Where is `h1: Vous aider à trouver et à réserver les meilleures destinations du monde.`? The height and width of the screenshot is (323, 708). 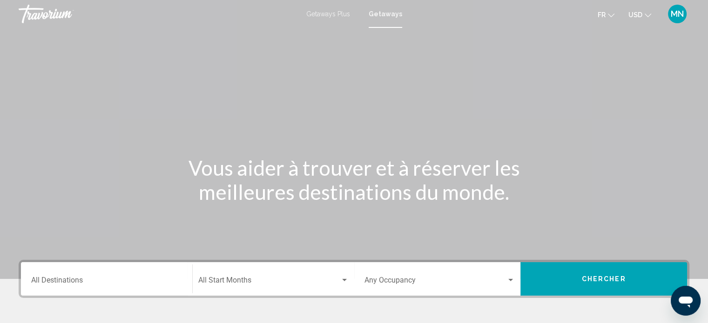 h1: Vous aider à trouver et à réserver les meilleures destinations du monde. is located at coordinates (354, 180).